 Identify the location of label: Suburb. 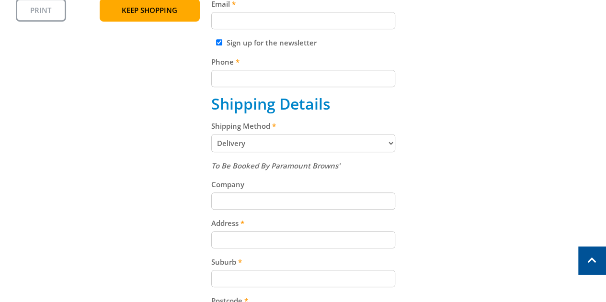
(303, 262).